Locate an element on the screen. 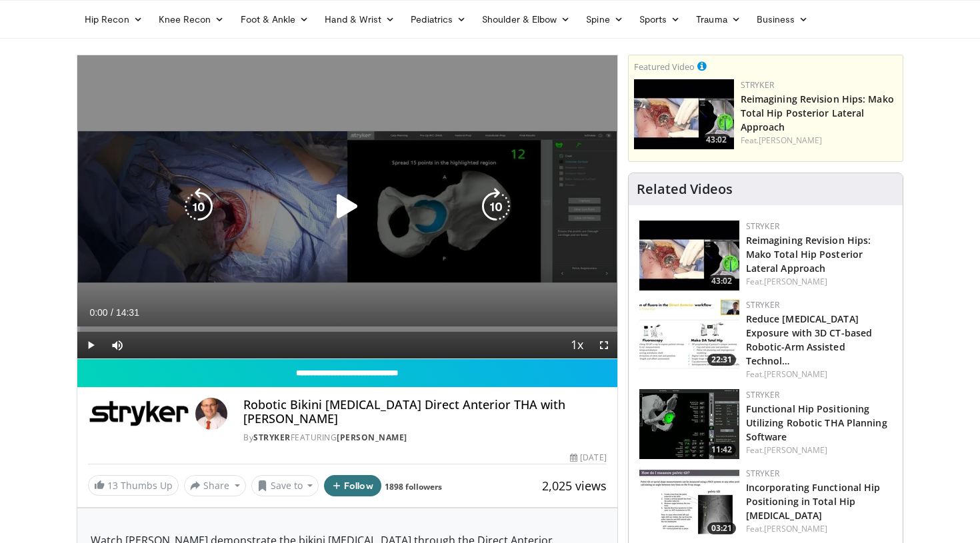  a: 11:42 is located at coordinates (689, 424).